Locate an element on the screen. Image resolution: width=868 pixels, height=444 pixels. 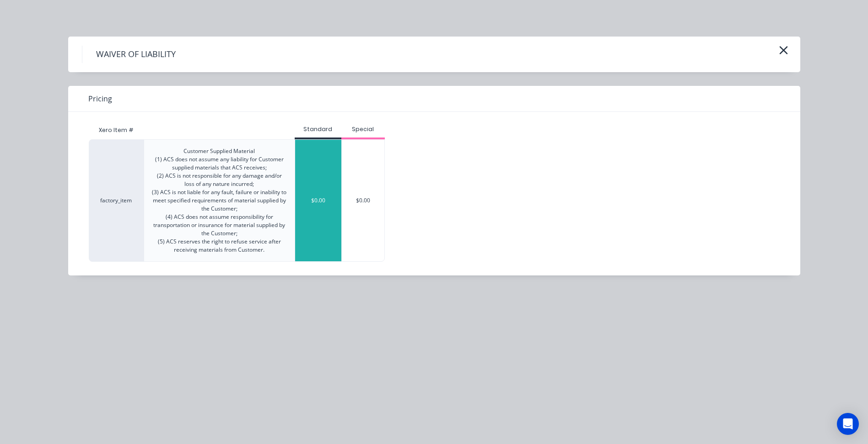
div: Standard is located at coordinates (318, 129).